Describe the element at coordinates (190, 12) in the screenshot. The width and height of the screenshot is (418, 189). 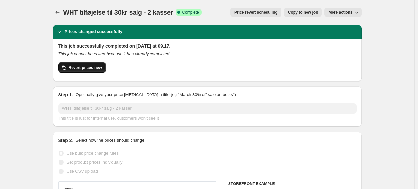
I see `span: Complete` at that location.